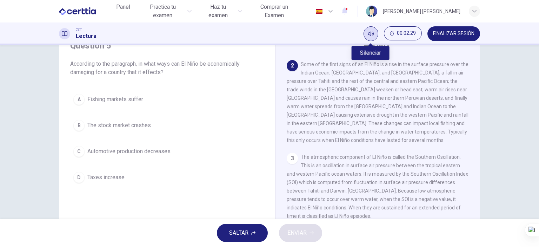  Describe the element at coordinates (406, 33) in the screenshot. I see `span: 00:02:29` at that location.